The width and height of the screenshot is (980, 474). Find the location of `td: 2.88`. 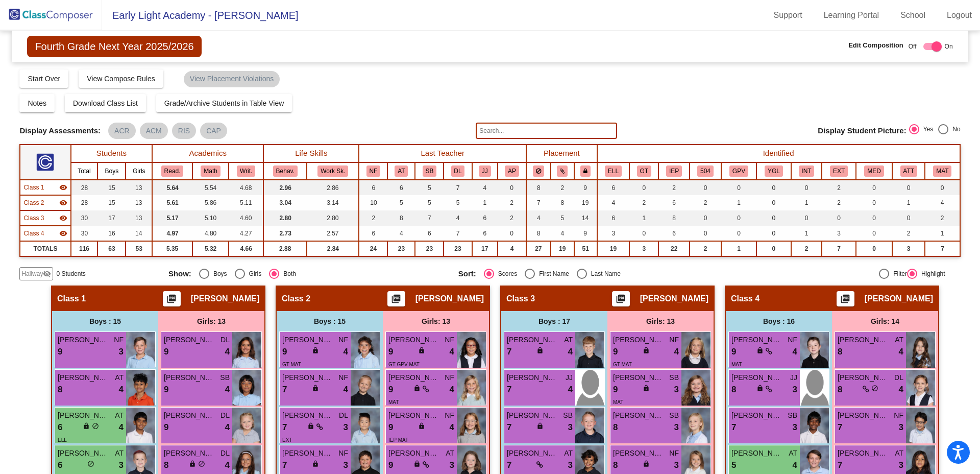

td: 2.88 is located at coordinates (285, 249).